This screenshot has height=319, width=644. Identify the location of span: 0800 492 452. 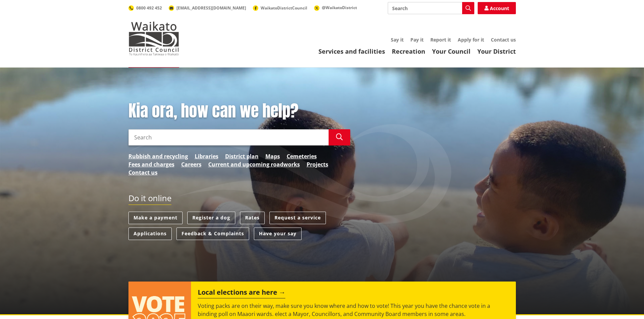
(149, 8).